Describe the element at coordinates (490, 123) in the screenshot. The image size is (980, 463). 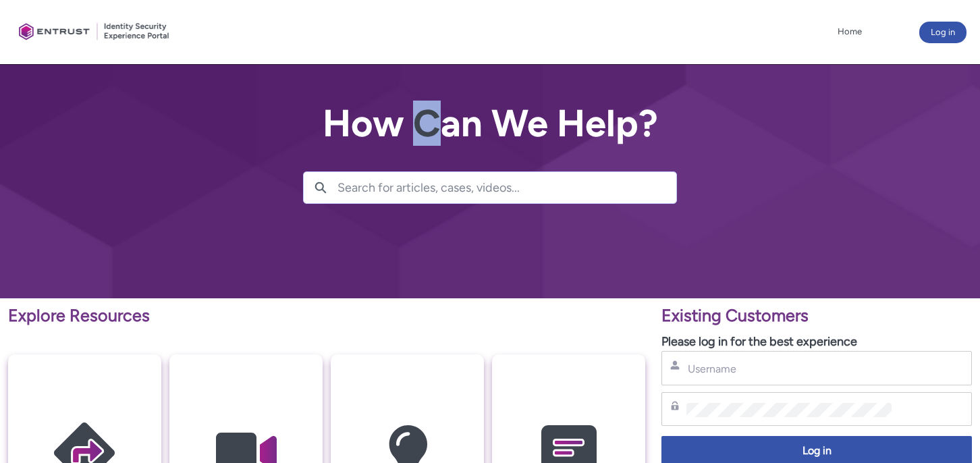
I see `h2: How Can We Help?` at that location.